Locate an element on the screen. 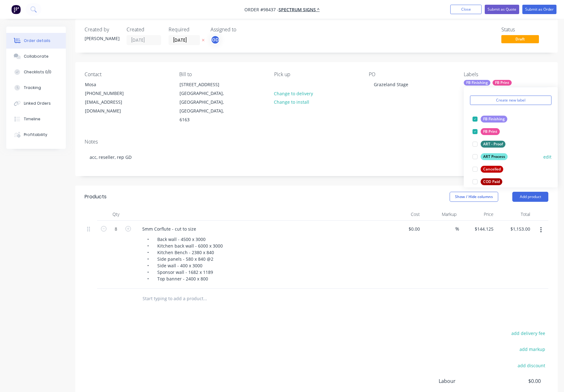  button: add discount is located at coordinates (531, 365).